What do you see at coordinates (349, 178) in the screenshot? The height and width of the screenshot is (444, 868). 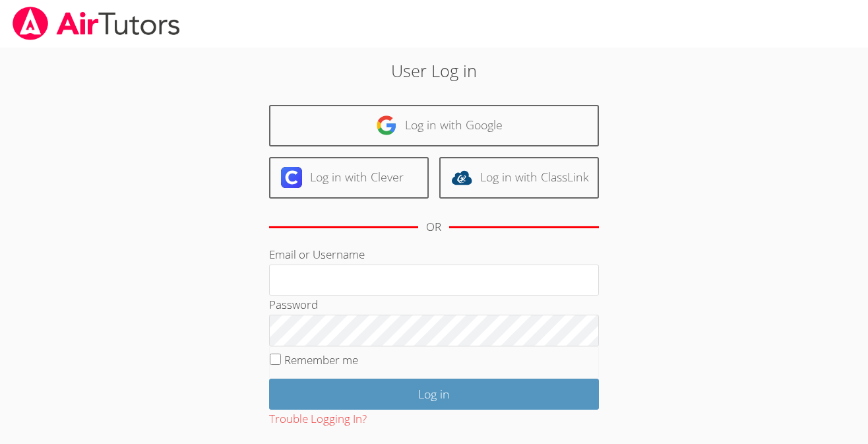 I see `a: Log in with Clever` at bounding box center [349, 178].